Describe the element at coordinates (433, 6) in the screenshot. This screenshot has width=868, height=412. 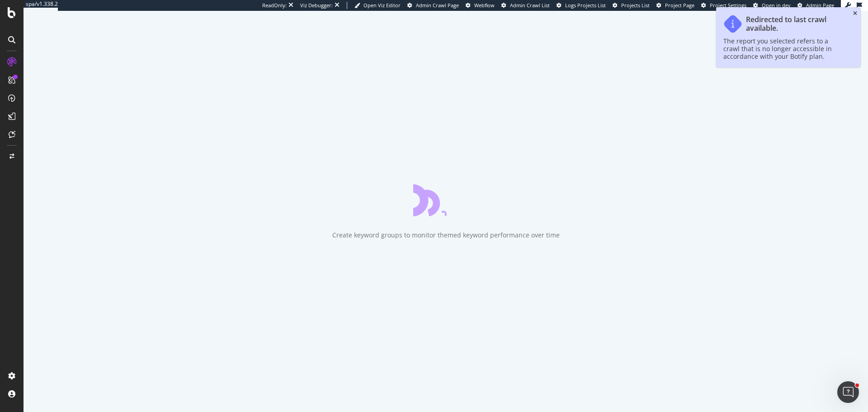
I see `a: Admin Crawl Page` at that location.